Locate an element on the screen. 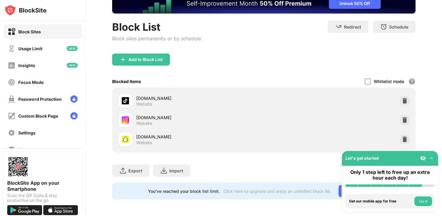  img: get-it-on-google-play.svg is located at coordinates (25, 210).